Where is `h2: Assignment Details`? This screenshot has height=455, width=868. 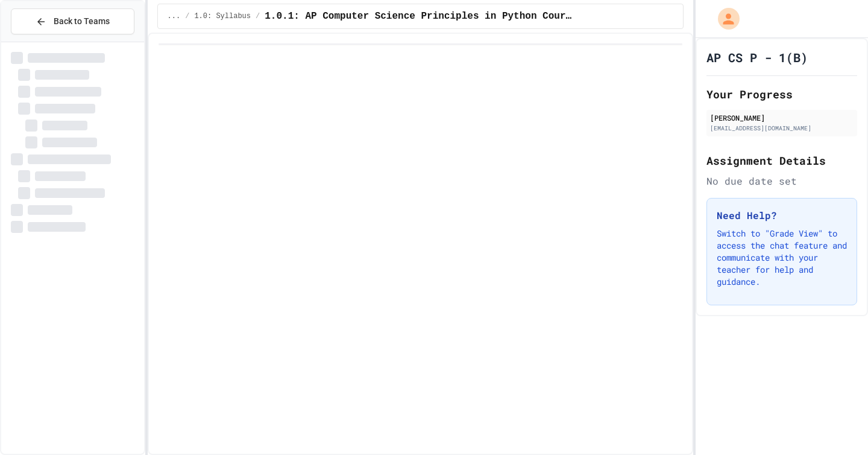 h2: Assignment Details is located at coordinates (782, 160).